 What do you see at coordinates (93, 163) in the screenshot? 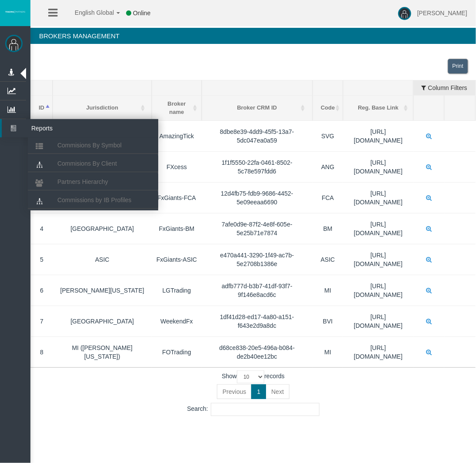
I see `a: Commisions By Client` at bounding box center [93, 163].